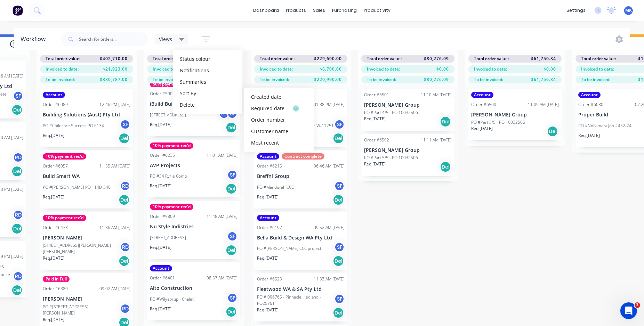  Describe the element at coordinates (115, 69) in the screenshot. I see `span: $21,923.00` at that location.